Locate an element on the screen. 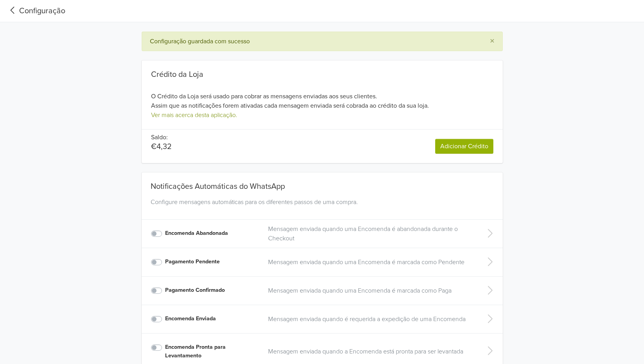 This screenshot has height=364, width=644. label: Encomenda Pronta para Levantamento is located at coordinates (212, 351).